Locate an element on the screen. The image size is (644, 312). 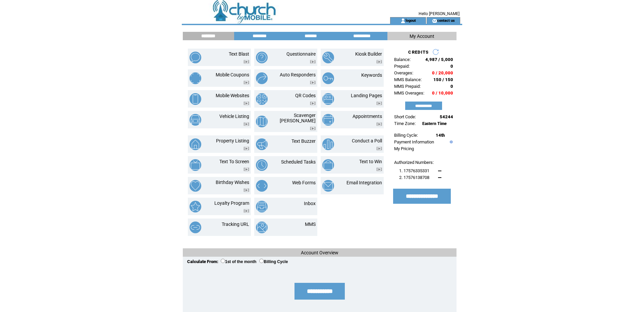
a: Text to Win is located at coordinates (371, 162).